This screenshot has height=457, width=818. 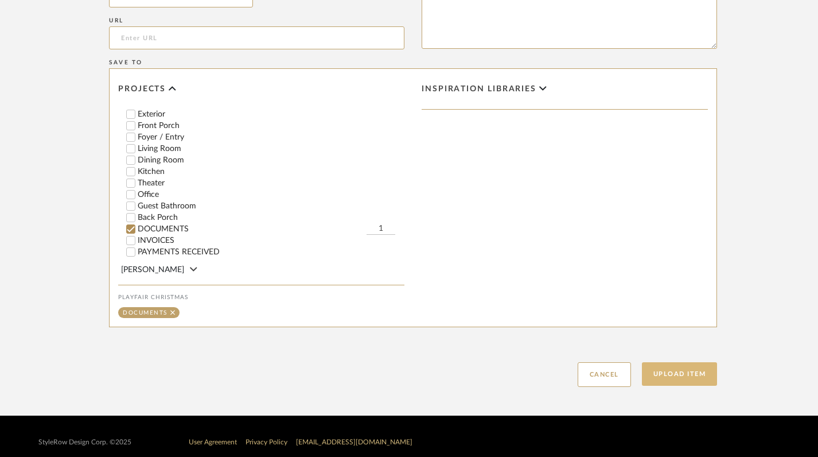 What do you see at coordinates (271, 240) in the screenshot?
I see `label: INVOICES` at bounding box center [271, 240].